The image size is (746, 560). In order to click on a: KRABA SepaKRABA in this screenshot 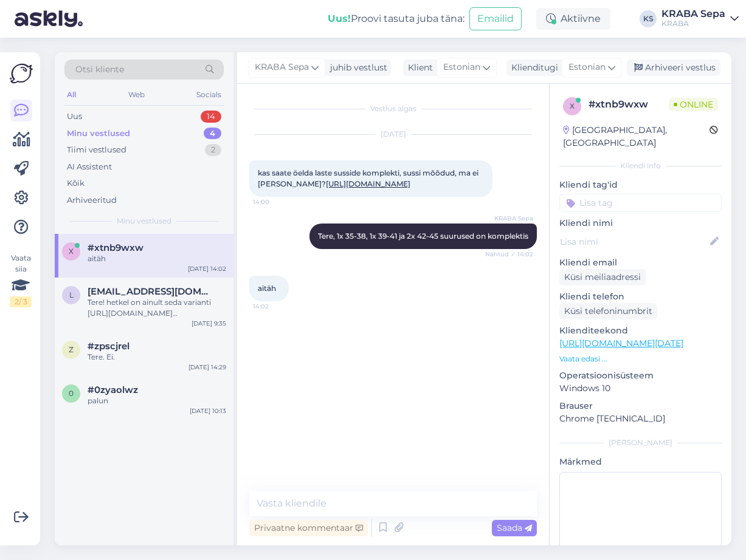, I will do `click(700, 19)`.